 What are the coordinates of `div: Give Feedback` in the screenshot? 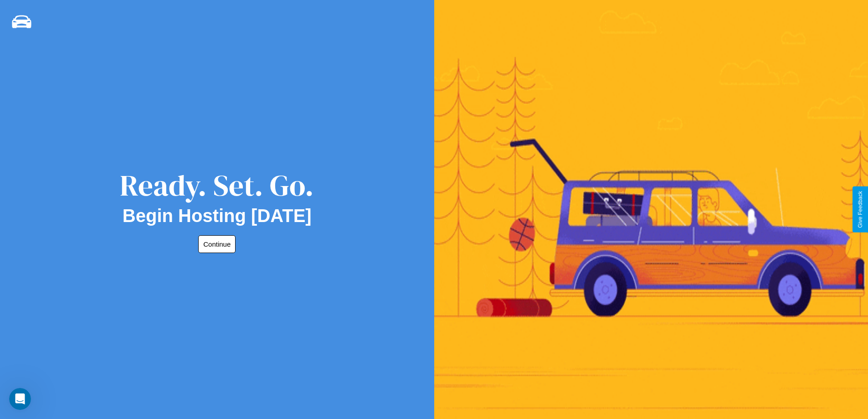 It's located at (860, 210).